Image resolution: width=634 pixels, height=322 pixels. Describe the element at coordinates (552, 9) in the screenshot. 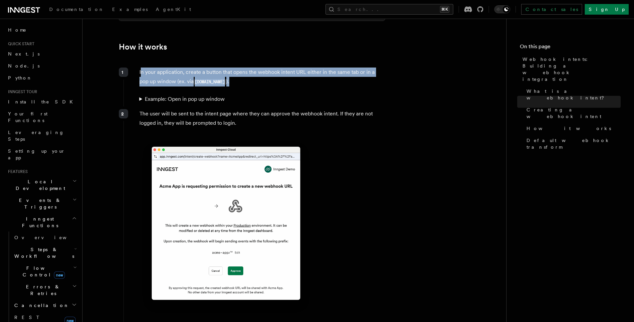

I see `a: Contact sales` at that location.